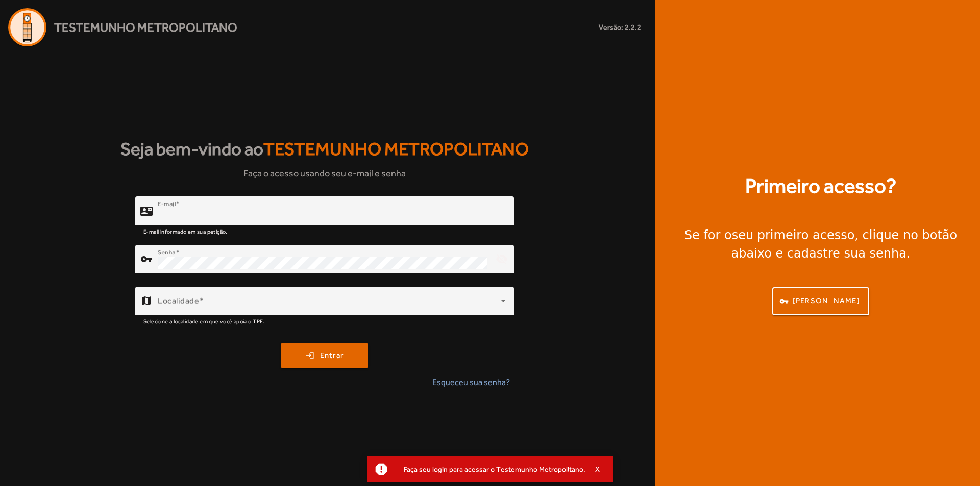 The image size is (980, 486). Describe the element at coordinates (204, 321) in the screenshot. I see `mat-hint: Selecione a localidade em que você apoia o TPE.` at that location.